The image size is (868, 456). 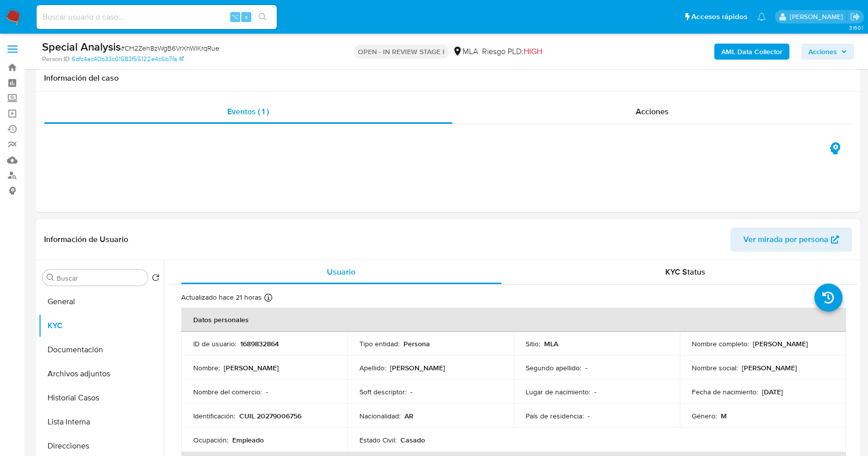 What do you see at coordinates (101, 301) in the screenshot?
I see `button: General` at bounding box center [101, 301].